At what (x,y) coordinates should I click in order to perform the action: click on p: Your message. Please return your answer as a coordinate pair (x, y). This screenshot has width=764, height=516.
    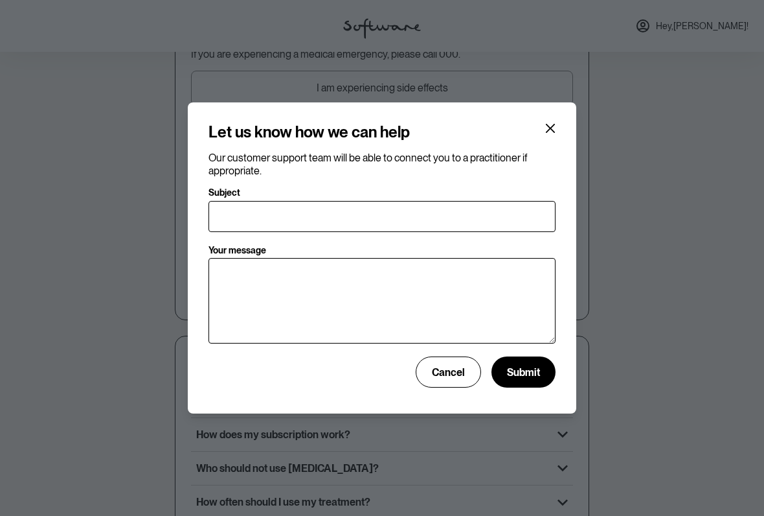
    Looking at the image, I should click on (237, 250).